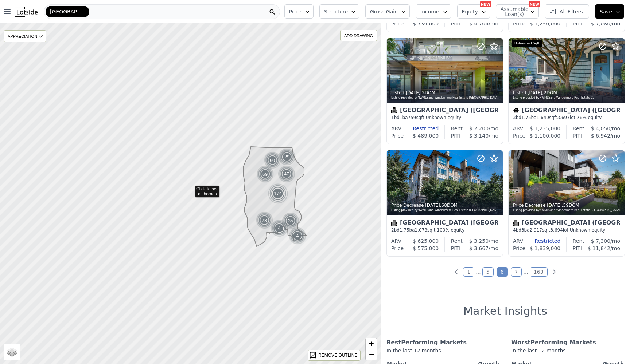 The image size is (630, 364). What do you see at coordinates (538, 272) in the screenshot?
I see `a: Page 163` at bounding box center [538, 272].